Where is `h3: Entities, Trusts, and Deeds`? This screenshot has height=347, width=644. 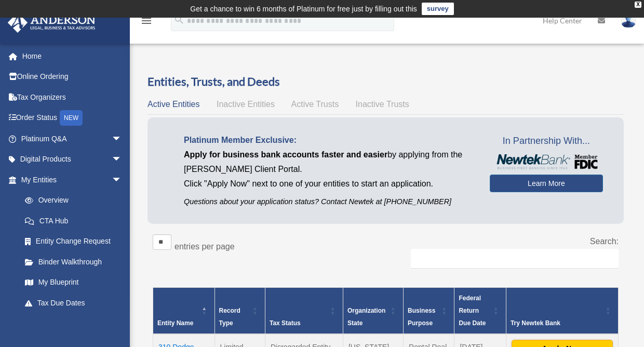
h3: Entities, Trusts, and Deeds is located at coordinates (385, 82).